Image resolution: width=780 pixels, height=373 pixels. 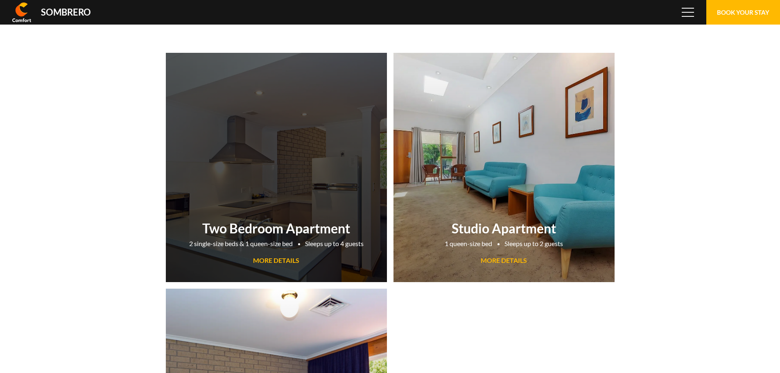 I want to click on li: 1 queen-size bed, so click(x=468, y=243).